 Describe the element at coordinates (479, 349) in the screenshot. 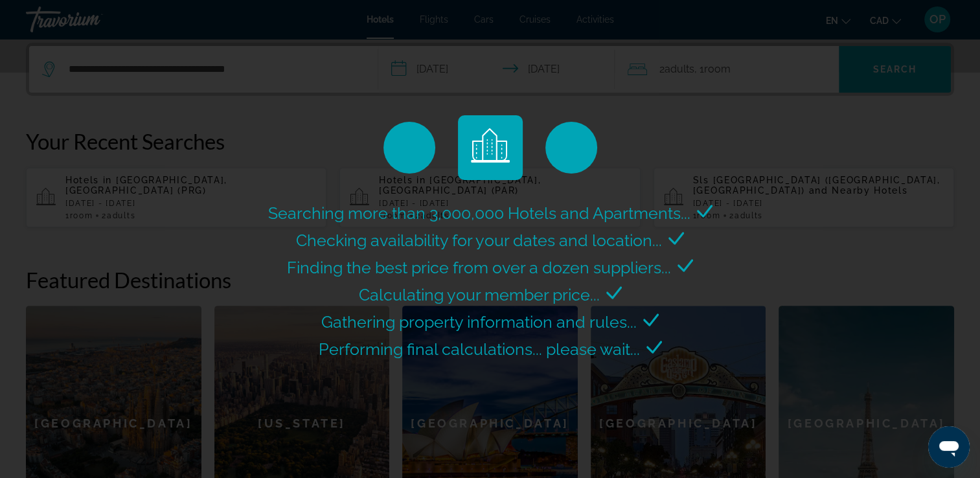

I see `span: Performing final calculations... please wait...` at that location.